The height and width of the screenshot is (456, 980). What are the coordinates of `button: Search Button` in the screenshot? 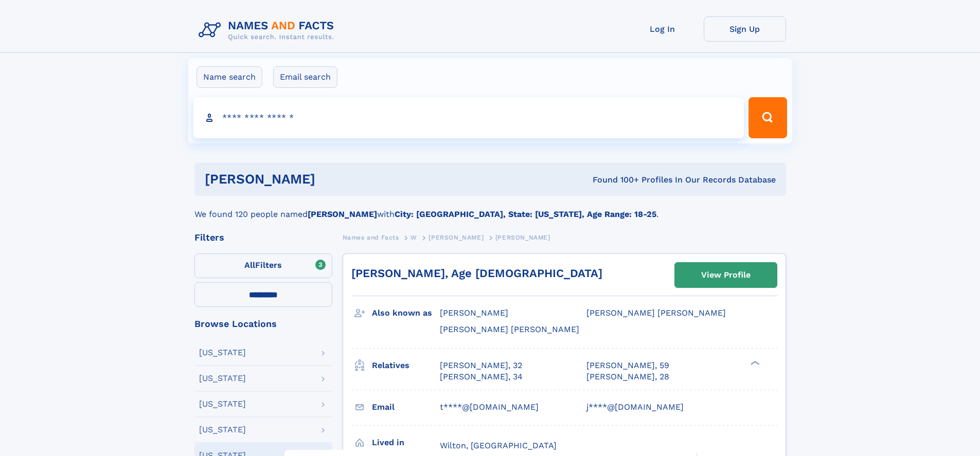 It's located at (768, 118).